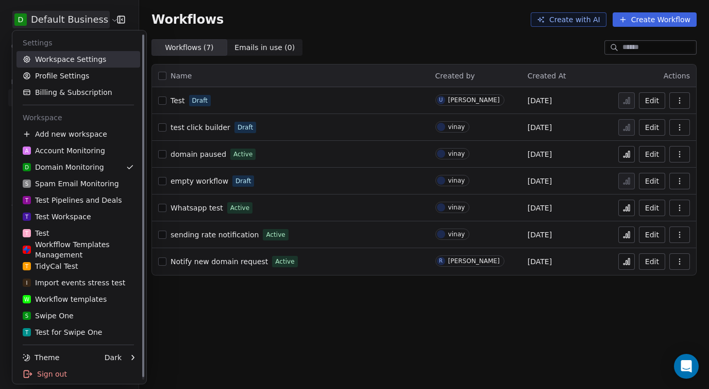 This screenshot has height=389, width=709. Describe the element at coordinates (78, 59) in the screenshot. I see `a: Workspace Settings` at that location.